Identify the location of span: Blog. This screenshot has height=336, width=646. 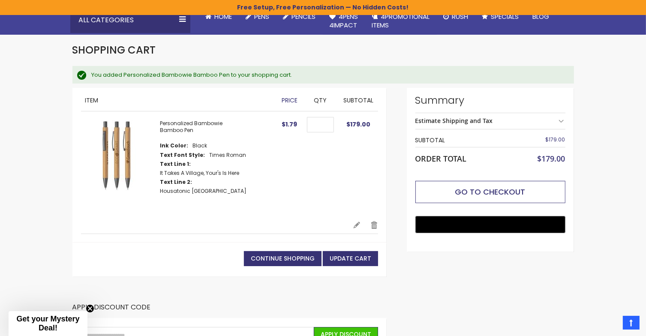
(541, 16).